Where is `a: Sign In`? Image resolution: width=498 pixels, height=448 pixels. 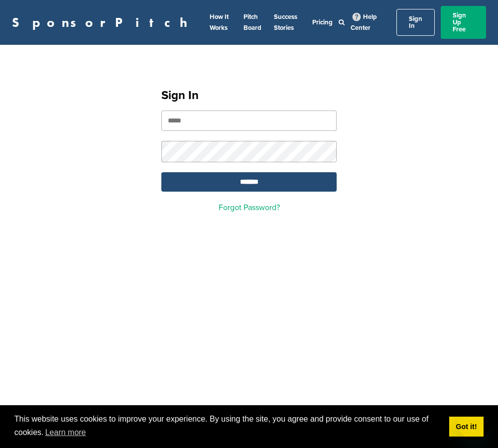
a: Sign In is located at coordinates (416, 22).